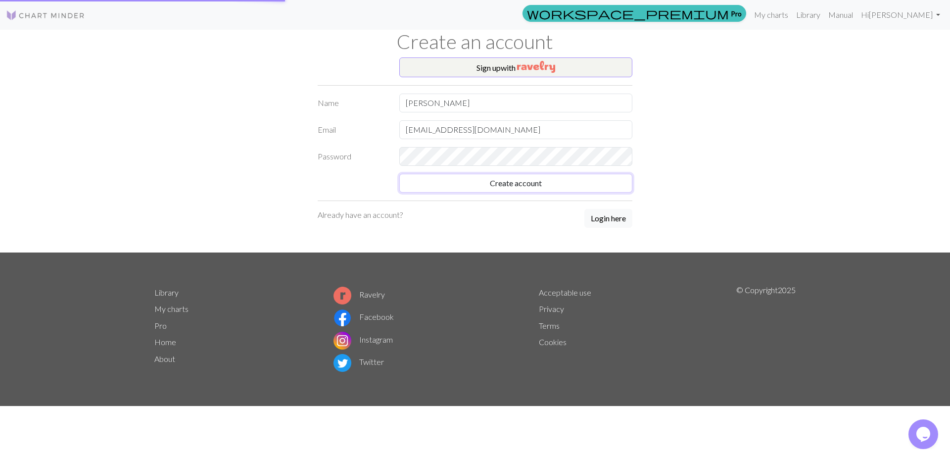  Describe the element at coordinates (608, 218) in the screenshot. I see `button: Login here` at that location.